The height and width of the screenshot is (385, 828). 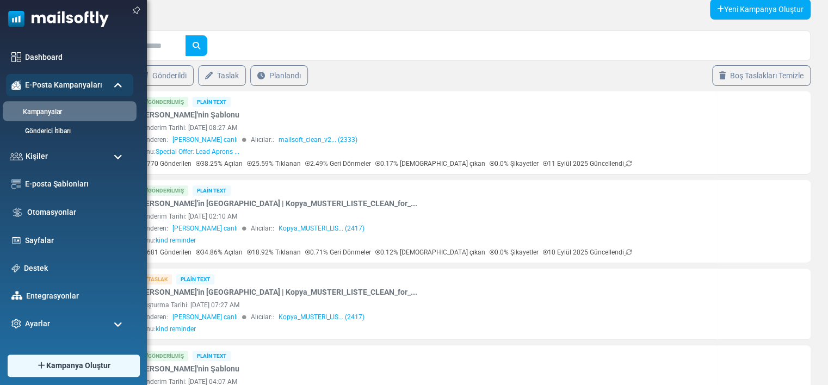 What do you see at coordinates (77, 296) in the screenshot?
I see `a: Entegrasyonlar` at bounding box center [77, 296].